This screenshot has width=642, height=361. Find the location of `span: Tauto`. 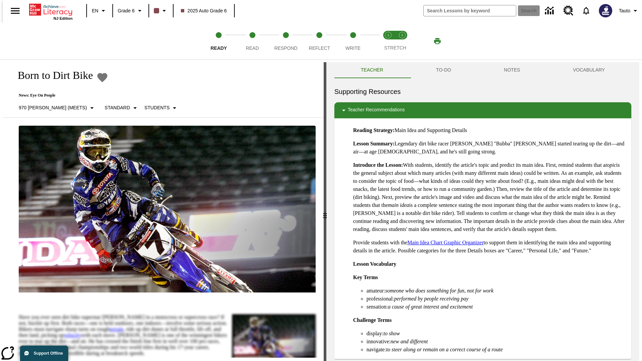

span: Tauto is located at coordinates (624, 11).